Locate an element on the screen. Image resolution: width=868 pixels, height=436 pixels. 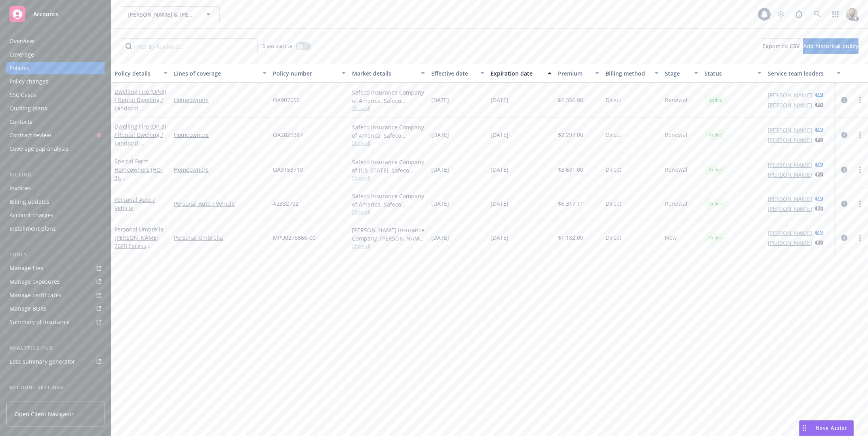
button: Status is located at coordinates (733, 73).